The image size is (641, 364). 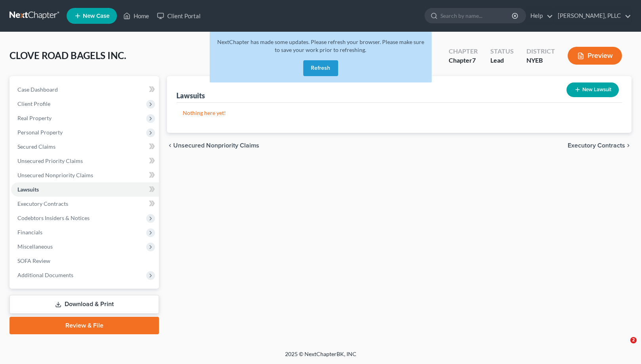 I want to click on i: chevron_right, so click(x=629, y=145).